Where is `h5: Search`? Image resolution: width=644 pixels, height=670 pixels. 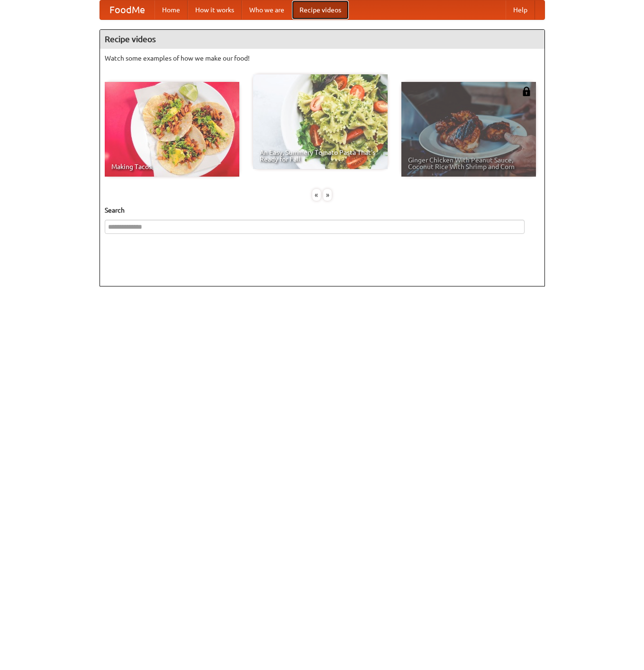
h5: Search is located at coordinates (322, 210).